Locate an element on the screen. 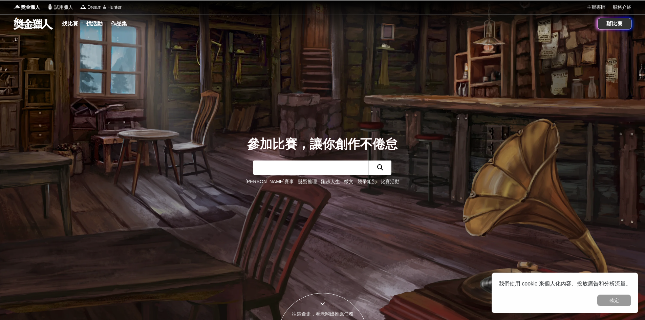 The height and width of the screenshot is (320, 645). div: 往這邊走，看老闆娘推薦任務 is located at coordinates (323, 314).